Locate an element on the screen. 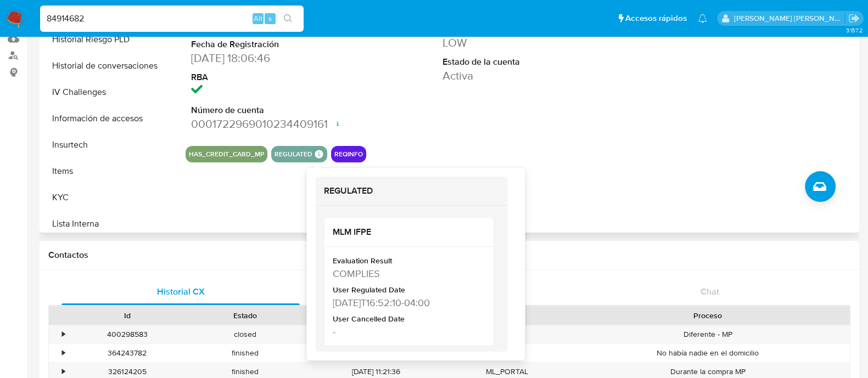 The width and height of the screenshot is (868, 378). div: No había nadie en el domicilio is located at coordinates (708, 352).